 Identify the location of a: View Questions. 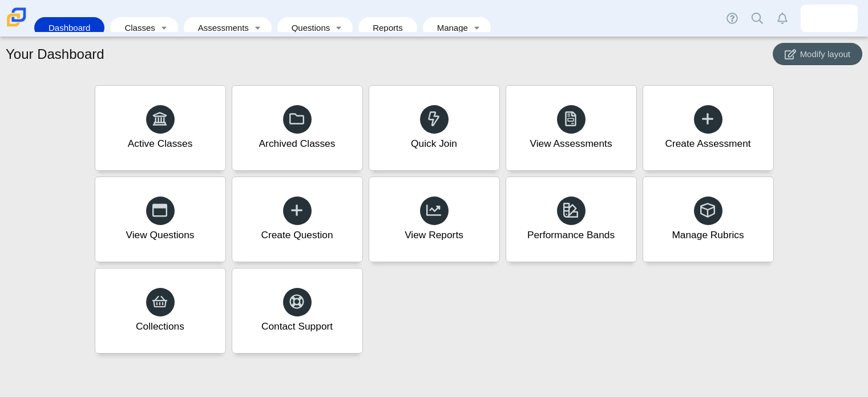
(161, 220).